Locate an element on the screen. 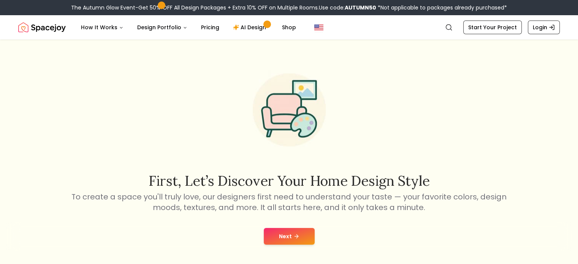 The height and width of the screenshot is (264, 578). img: United States is located at coordinates (319, 27).